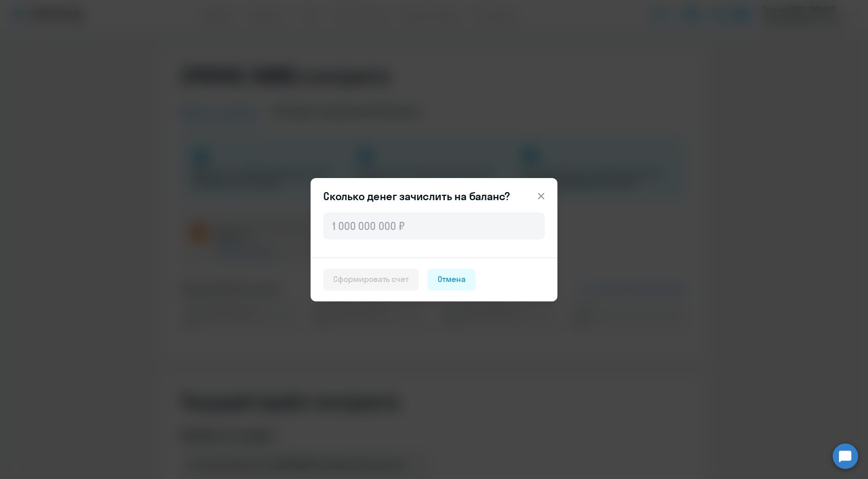 The image size is (868, 479). Describe the element at coordinates (434, 196) in the screenshot. I see `header: Сколько денег зачислить на баланс?` at that location.